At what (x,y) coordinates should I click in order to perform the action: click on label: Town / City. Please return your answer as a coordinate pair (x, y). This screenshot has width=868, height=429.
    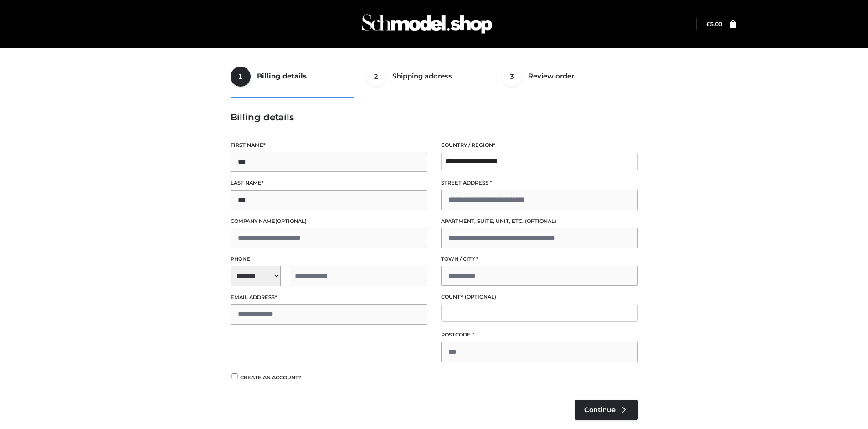
    Looking at the image, I should click on (539, 259).